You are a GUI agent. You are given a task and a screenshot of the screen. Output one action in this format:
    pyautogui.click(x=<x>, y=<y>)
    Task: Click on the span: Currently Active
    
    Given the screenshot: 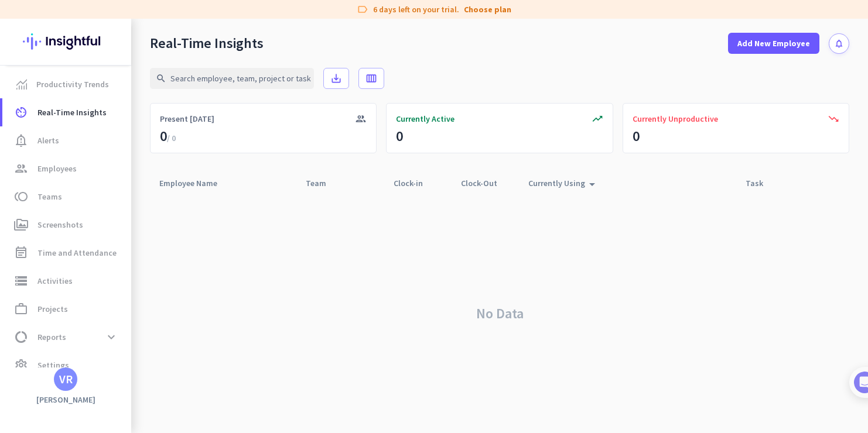 What is the action you would take?
    pyautogui.click(x=426, y=119)
    